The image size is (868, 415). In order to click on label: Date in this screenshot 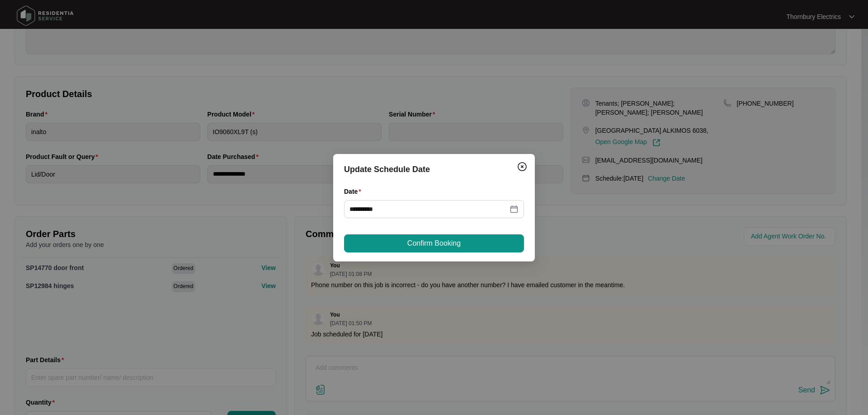, I will do `click(354, 191)`.